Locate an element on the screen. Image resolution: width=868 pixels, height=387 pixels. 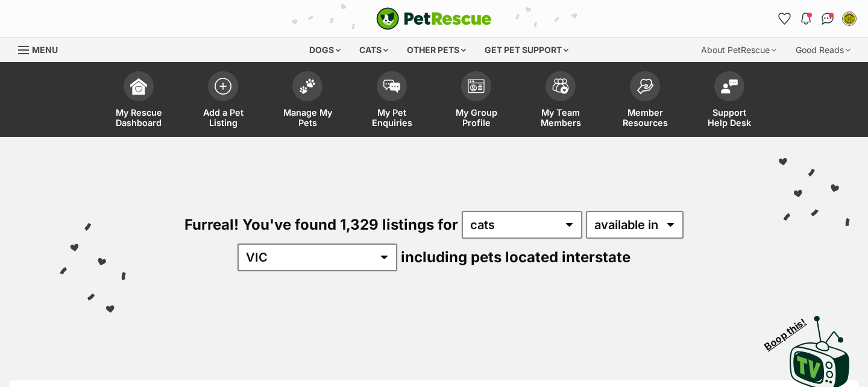
span: Furreal! You've found 1,329 listings for is located at coordinates (321, 224).